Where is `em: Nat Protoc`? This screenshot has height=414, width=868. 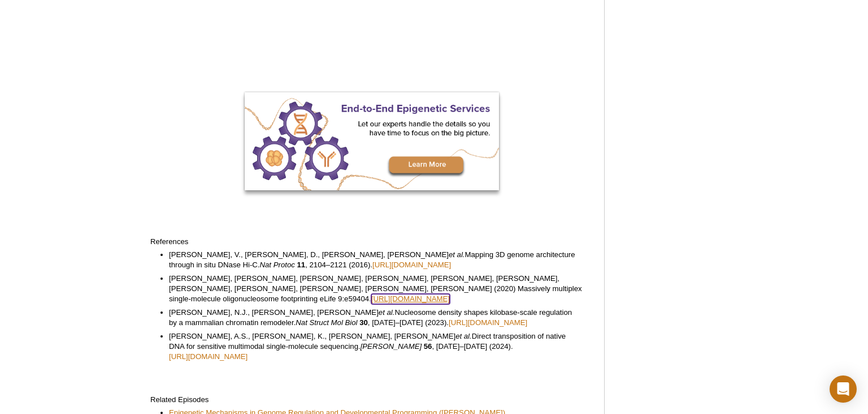 em: Nat Protoc is located at coordinates (278, 264).